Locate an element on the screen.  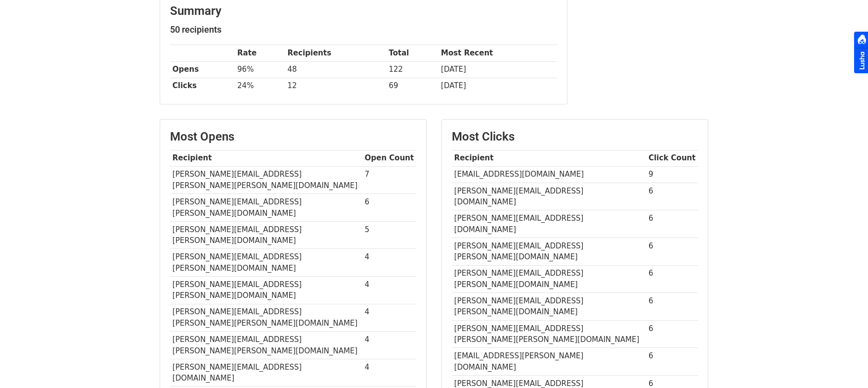
th: Recipients is located at coordinates (336, 53).